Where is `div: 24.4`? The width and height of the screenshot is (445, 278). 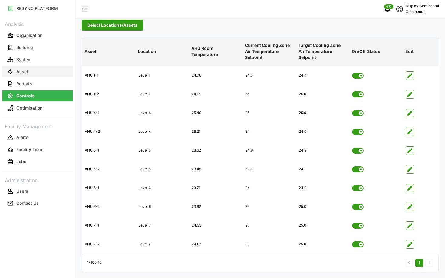
div: 24.4 is located at coordinates (323, 75).